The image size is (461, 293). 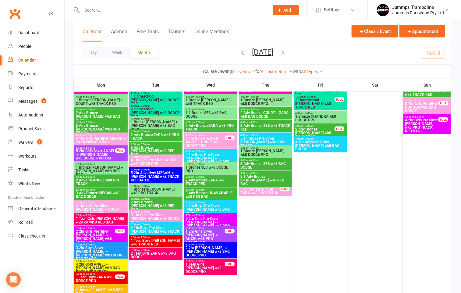 I want to click on a: Dashboard, so click(x=36, y=33).